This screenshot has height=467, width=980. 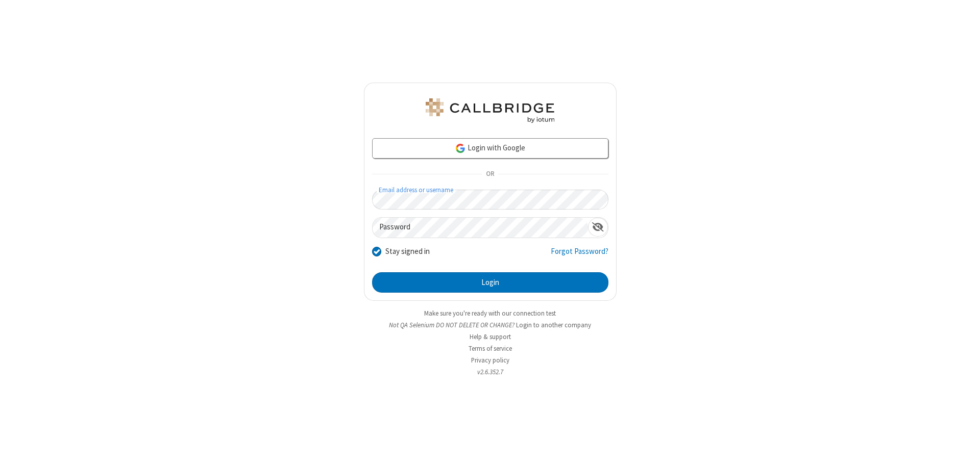 What do you see at coordinates (490, 110) in the screenshot?
I see `img: QA Selenium DO NOT DELETE OR CHANGE` at bounding box center [490, 110].